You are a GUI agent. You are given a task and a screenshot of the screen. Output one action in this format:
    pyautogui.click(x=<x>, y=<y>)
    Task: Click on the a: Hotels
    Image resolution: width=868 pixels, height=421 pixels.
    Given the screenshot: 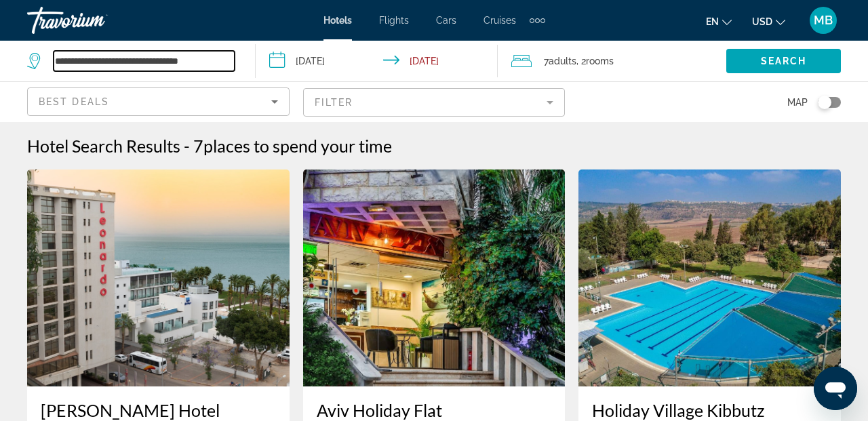 What is the action you would take?
    pyautogui.click(x=338, y=20)
    